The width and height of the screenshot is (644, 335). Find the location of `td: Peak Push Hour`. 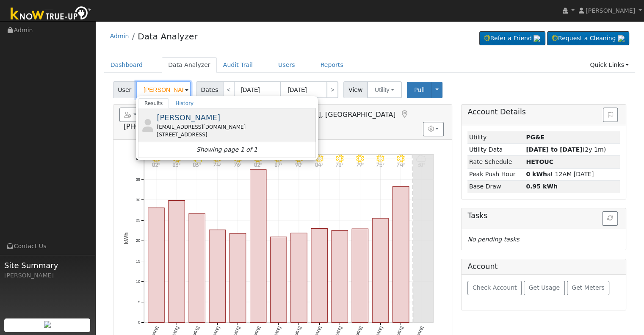

td: Peak Push Hour is located at coordinates (496, 174).